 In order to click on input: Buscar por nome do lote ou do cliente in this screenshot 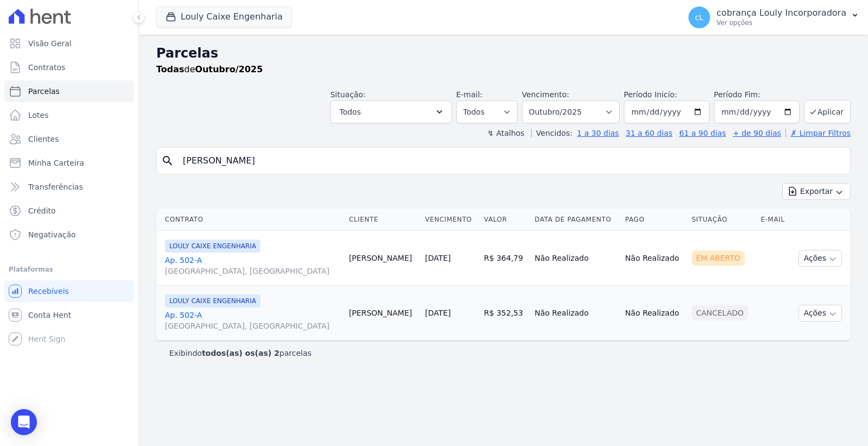, I will do `click(511, 161)`.